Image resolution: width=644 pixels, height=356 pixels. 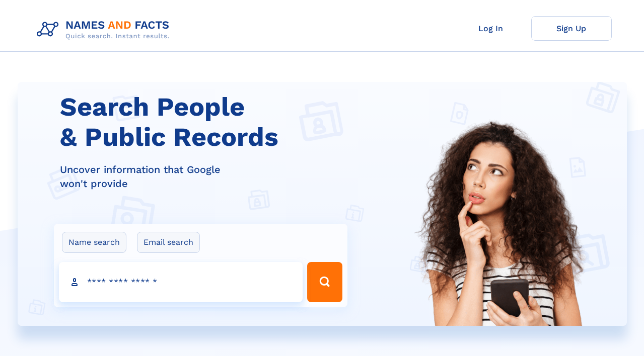 What do you see at coordinates (207, 122) in the screenshot?
I see `h1: Search People & Public Records` at bounding box center [207, 122].